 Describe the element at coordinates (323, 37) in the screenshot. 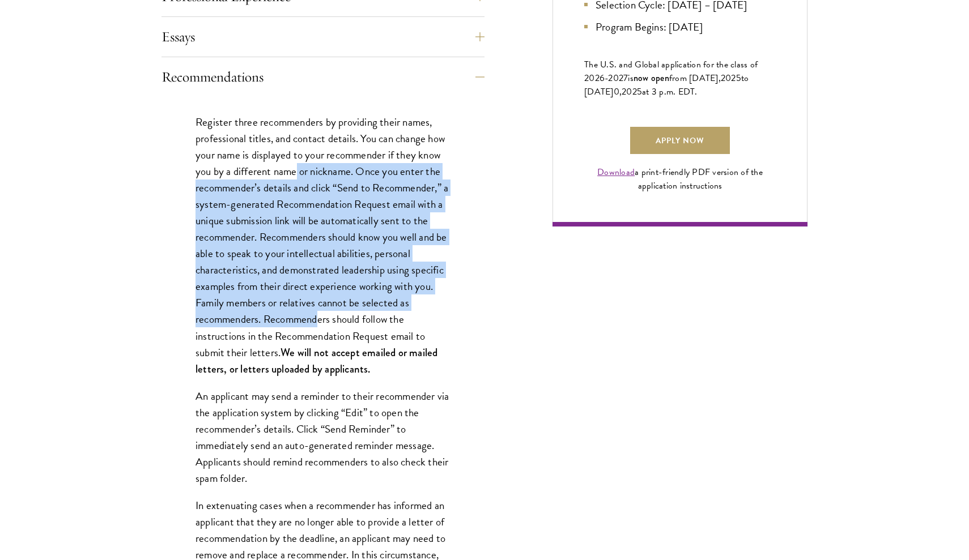

I see `button: Essays` at that location.